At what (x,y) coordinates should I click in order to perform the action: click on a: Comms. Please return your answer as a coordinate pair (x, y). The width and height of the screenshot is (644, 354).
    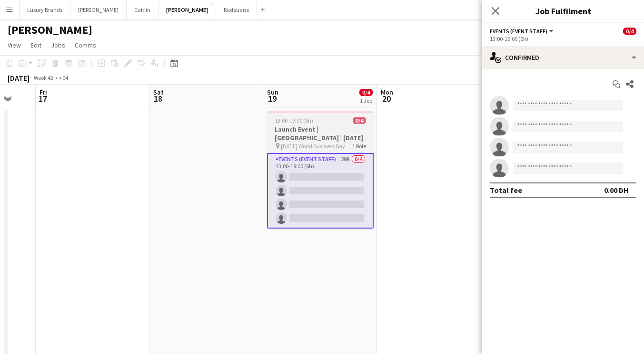
    Looking at the image, I should click on (85, 45).